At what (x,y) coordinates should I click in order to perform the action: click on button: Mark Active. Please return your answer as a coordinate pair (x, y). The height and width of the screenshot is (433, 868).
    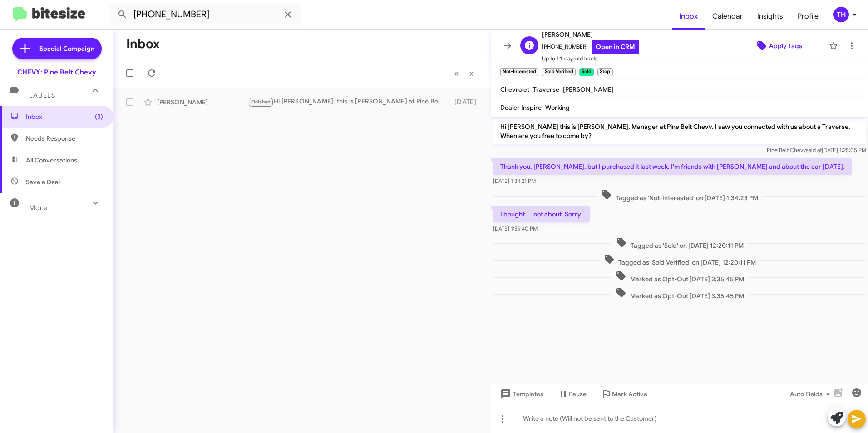
    Looking at the image, I should click on (624, 394).